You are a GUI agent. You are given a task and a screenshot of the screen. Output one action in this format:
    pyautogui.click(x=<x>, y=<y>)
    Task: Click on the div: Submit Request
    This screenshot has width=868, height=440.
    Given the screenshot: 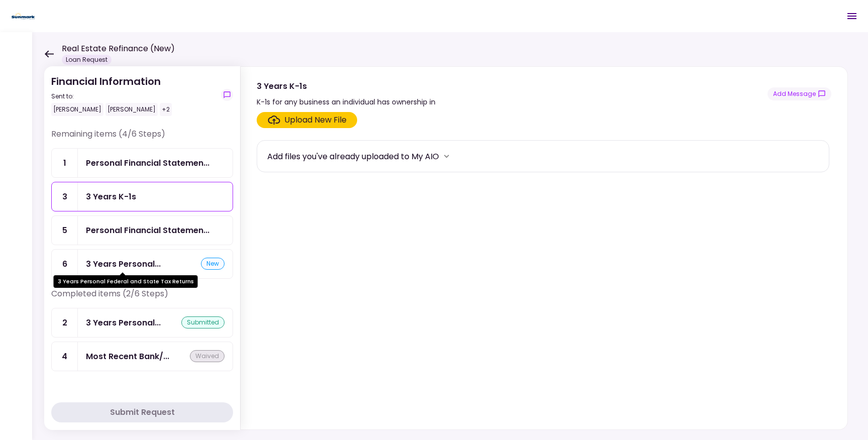 What is the action you would take?
    pyautogui.click(x=142, y=412)
    